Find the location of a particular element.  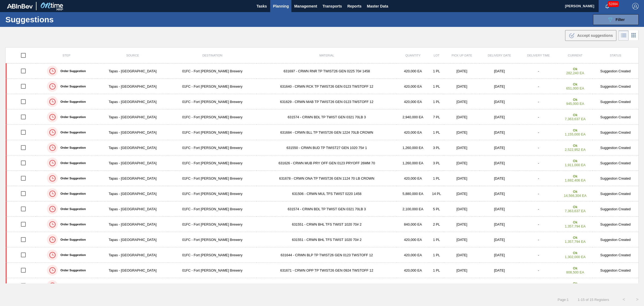

td: 840,000 EA is located at coordinates (413, 224).